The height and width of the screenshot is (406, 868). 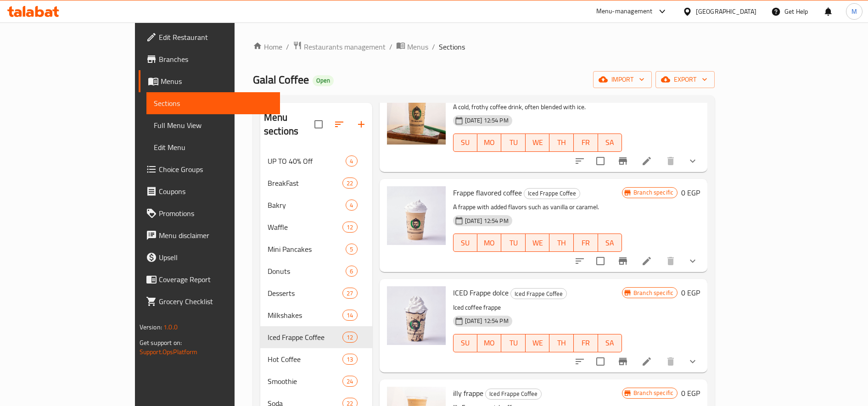 I want to click on a: Edit Restaurant, so click(x=209, y=37).